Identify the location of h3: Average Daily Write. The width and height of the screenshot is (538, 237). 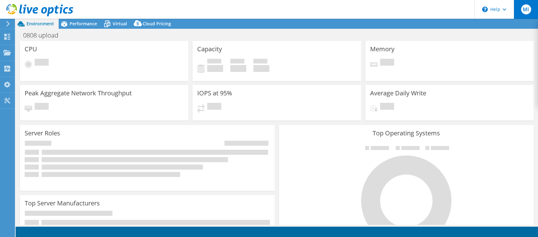
(398, 93).